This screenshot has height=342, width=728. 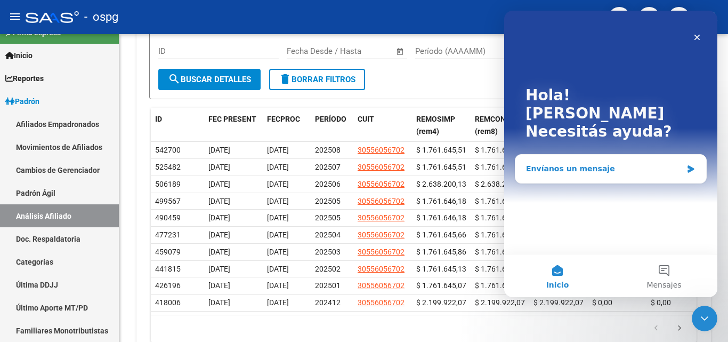 What do you see at coordinates (317, 79) in the screenshot?
I see `button: Borrar Filtros` at bounding box center [317, 79].